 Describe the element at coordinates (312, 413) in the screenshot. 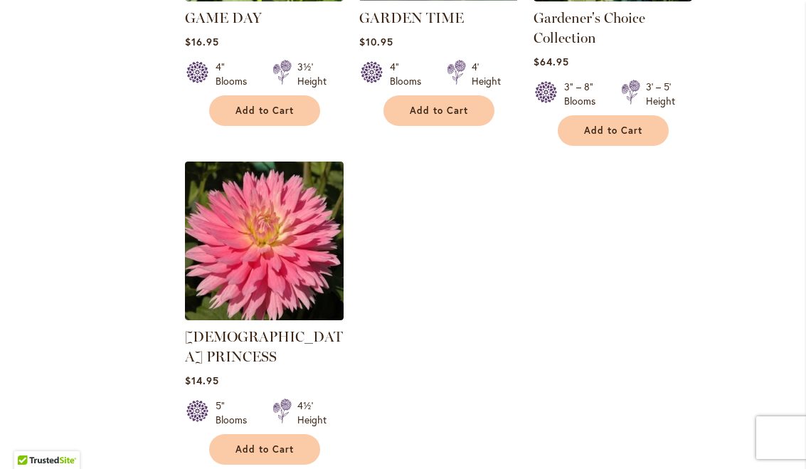

I see `div: 4½' Height` at that location.